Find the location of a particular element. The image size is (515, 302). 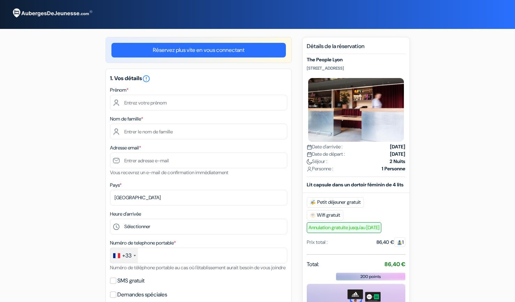

strong: 86,40 € is located at coordinates (395, 264).